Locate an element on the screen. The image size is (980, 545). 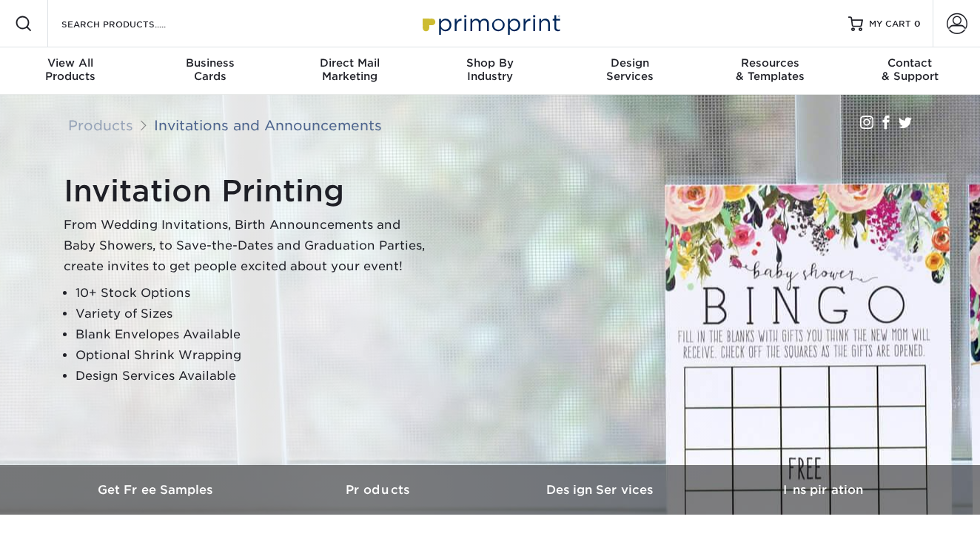
div: & Templates is located at coordinates (770, 70).